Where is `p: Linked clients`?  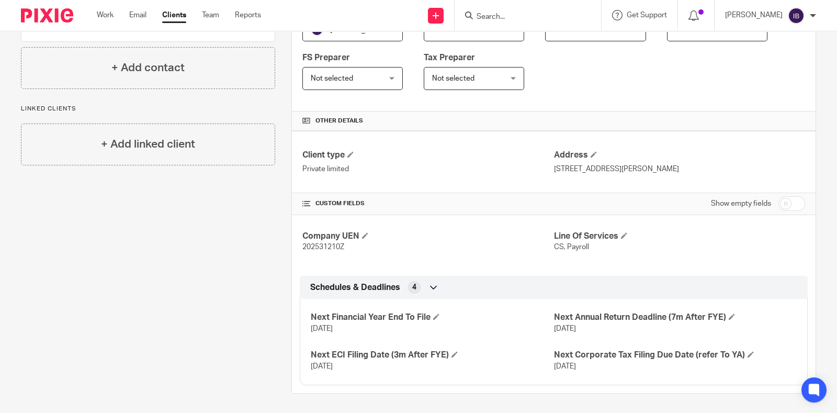
p: Linked clients is located at coordinates (148, 109).